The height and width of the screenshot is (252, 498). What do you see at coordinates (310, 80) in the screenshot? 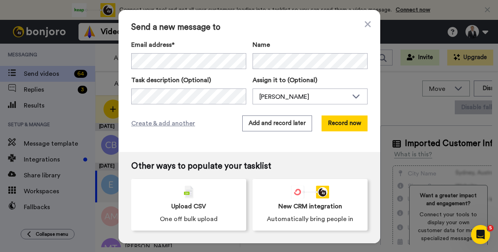
I see `label: Assign it to (Optional)` at bounding box center [310, 80].